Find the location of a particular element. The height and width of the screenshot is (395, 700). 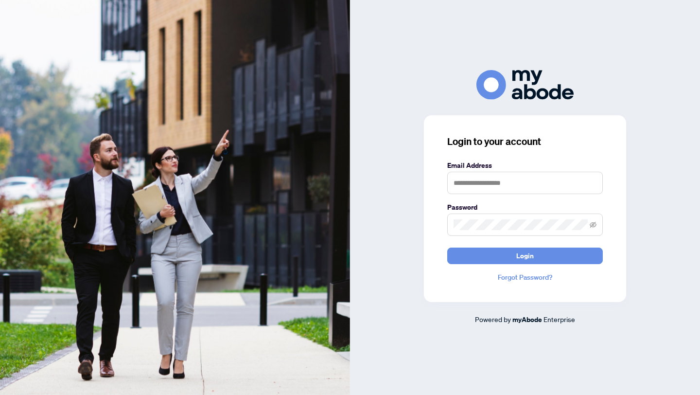

label: Password is located at coordinates (525, 207).